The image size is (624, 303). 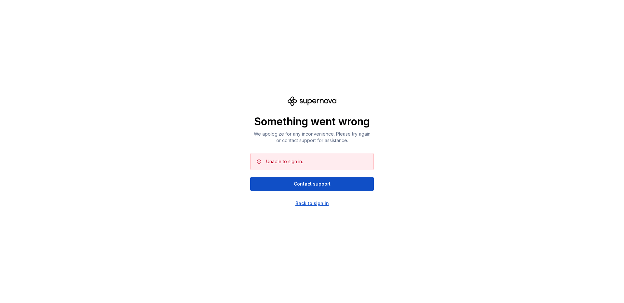 I want to click on div: Back to sign in, so click(x=312, y=204).